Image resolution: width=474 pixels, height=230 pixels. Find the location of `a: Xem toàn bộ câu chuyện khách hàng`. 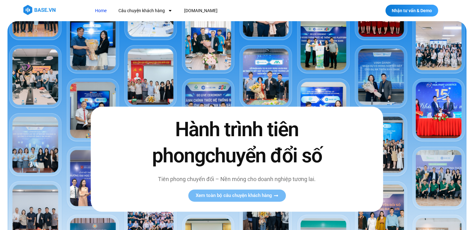

a: Xem toàn bộ câu chuyện khách hàng is located at coordinates (237, 195).